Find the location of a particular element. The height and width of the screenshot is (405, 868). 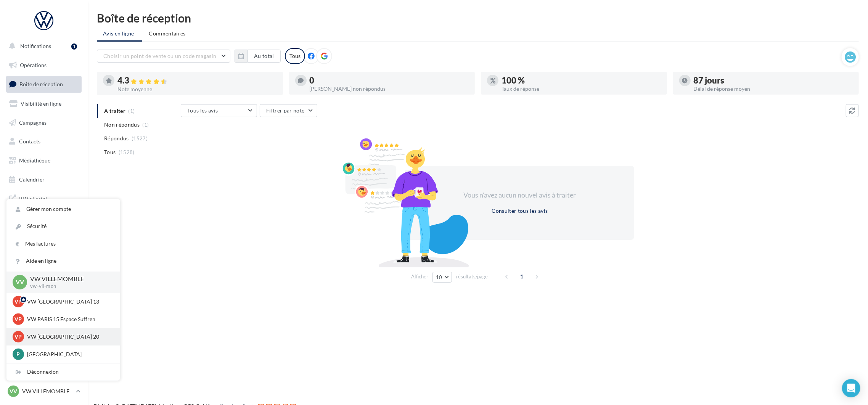

span: Tous is located at coordinates (110, 152).